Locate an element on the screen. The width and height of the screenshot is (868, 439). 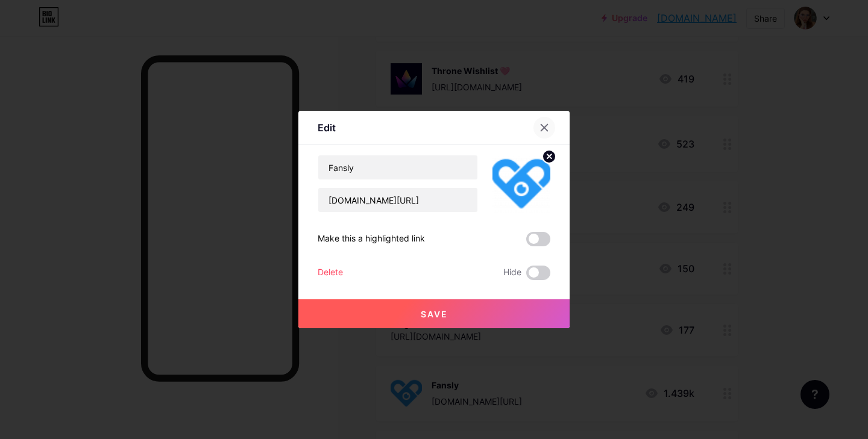
div: Delete is located at coordinates (330, 273).